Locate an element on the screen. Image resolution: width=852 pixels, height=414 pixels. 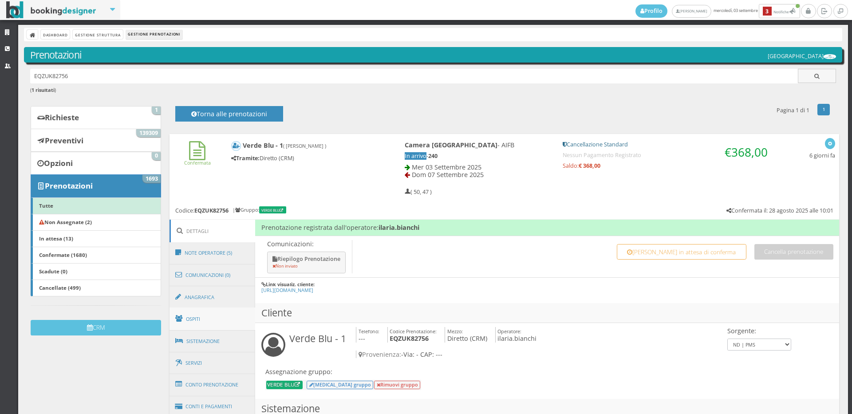
a: Cancellate (499) is located at coordinates (96, 288).